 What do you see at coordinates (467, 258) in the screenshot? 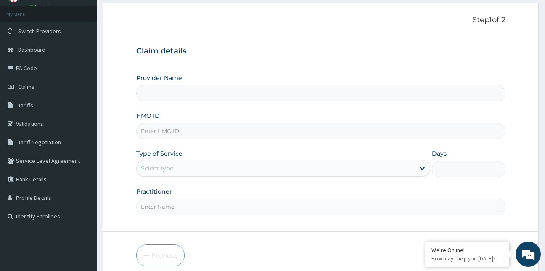
I see `p: How may I help you today?` at bounding box center [467, 258].